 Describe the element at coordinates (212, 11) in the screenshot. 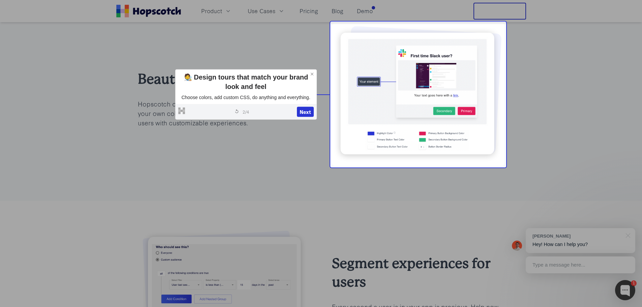

I see `span: Product` at that location.